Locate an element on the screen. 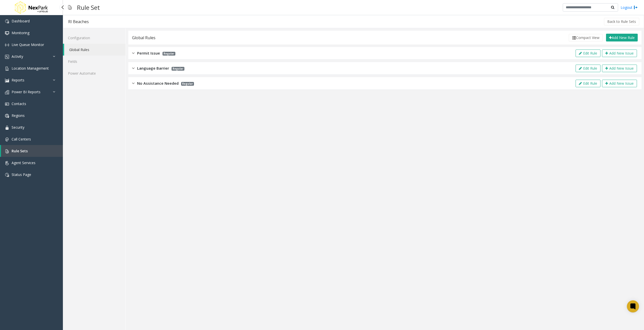 The width and height of the screenshot is (644, 330). a: Configuration is located at coordinates (94, 38).